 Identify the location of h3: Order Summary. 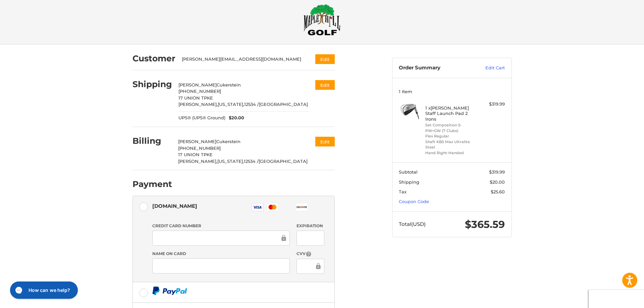
(435, 68).